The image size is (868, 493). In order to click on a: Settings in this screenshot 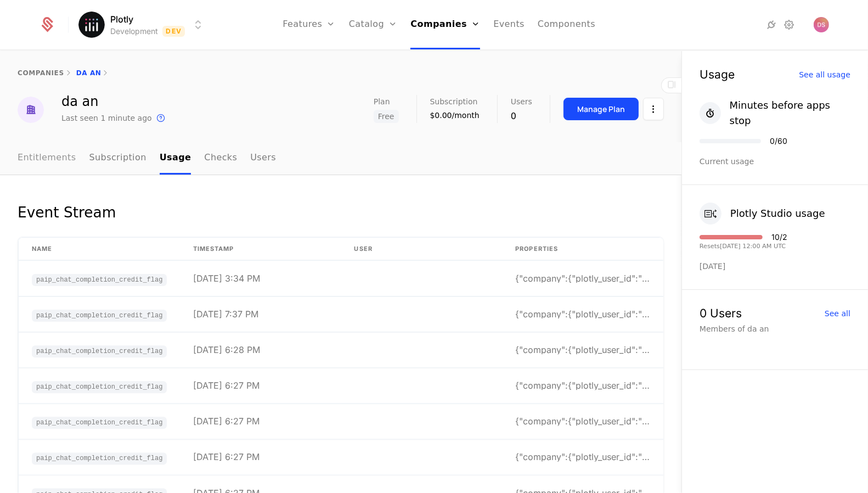, I will do `click(790, 25)`.